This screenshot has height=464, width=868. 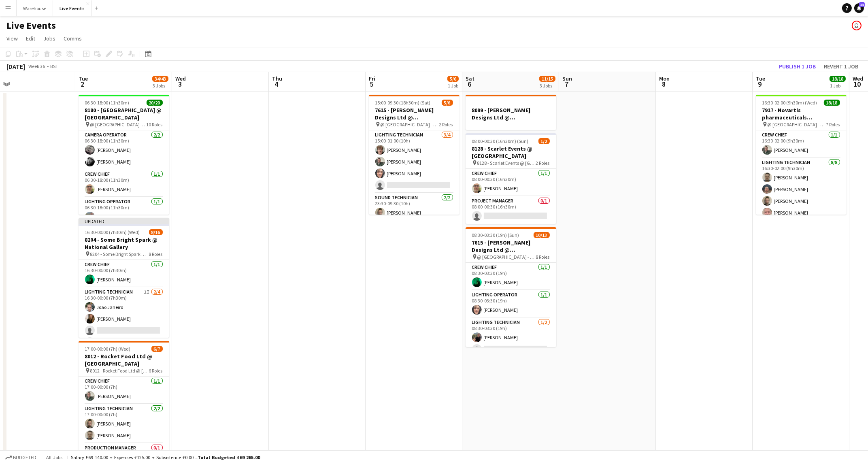 I want to click on span: 5, so click(x=372, y=84).